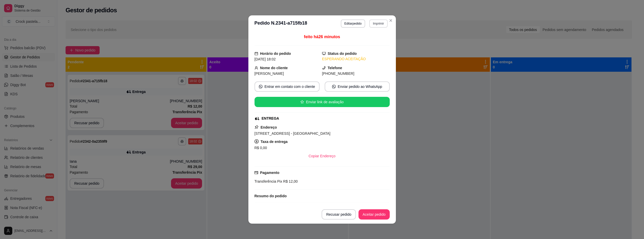 The image size is (644, 239). What do you see at coordinates (271, 196) in the screenshot?
I see `strong: Resumo do pedido` at bounding box center [271, 196].